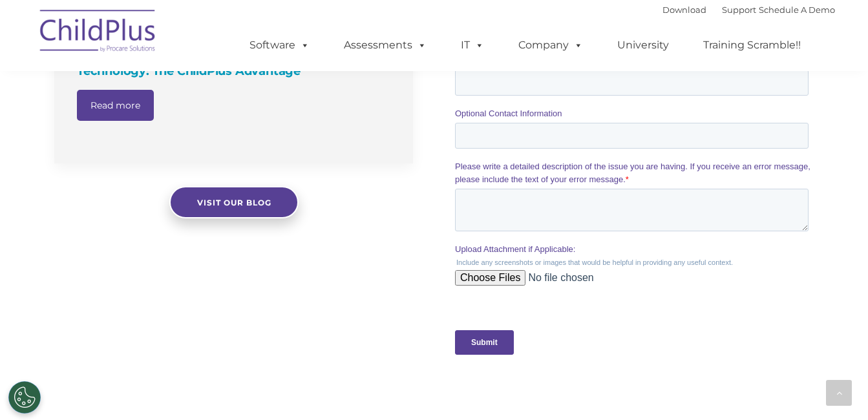 The image size is (868, 420). What do you see at coordinates (472, 45) in the screenshot?
I see `a: IT` at bounding box center [472, 45].